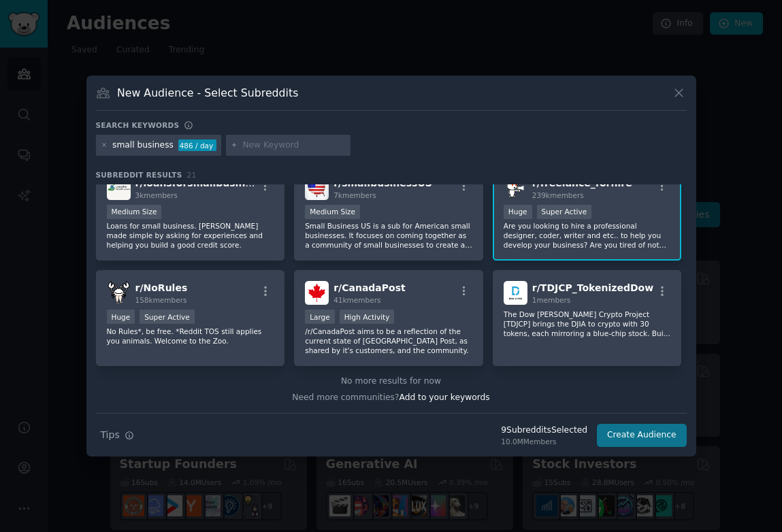  I want to click on span: 3k members, so click(156, 195).